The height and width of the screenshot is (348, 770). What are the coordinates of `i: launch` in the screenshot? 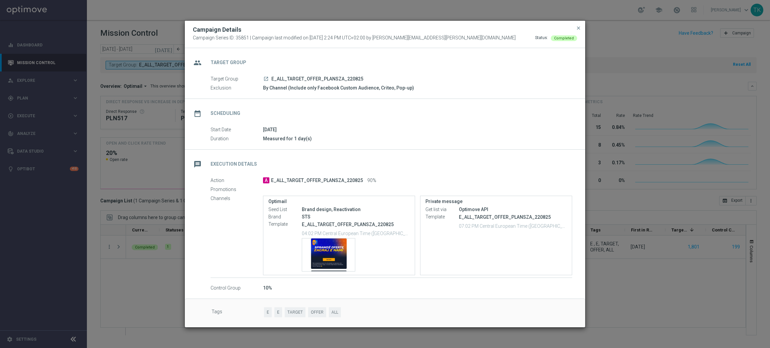 It's located at (266, 79).